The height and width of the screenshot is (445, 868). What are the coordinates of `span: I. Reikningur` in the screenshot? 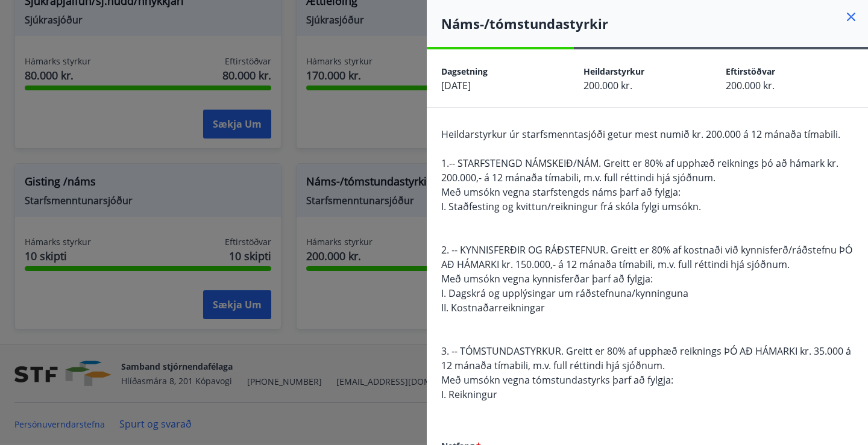 It's located at (469, 394).